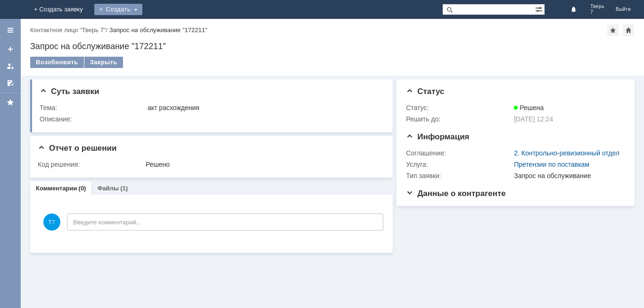 The image size is (644, 308). Describe the element at coordinates (597, 7) in the screenshot. I see `span: Тверь` at that location.